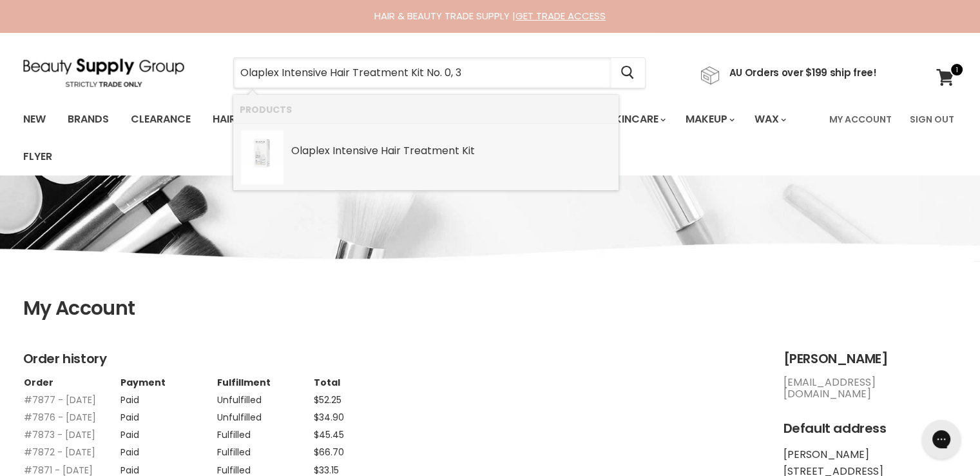  I want to click on a: Brands, so click(88, 119).